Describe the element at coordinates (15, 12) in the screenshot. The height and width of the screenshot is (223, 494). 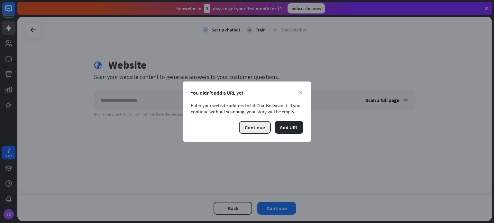
I see `button: Open LiveChat chat widget` at that location.